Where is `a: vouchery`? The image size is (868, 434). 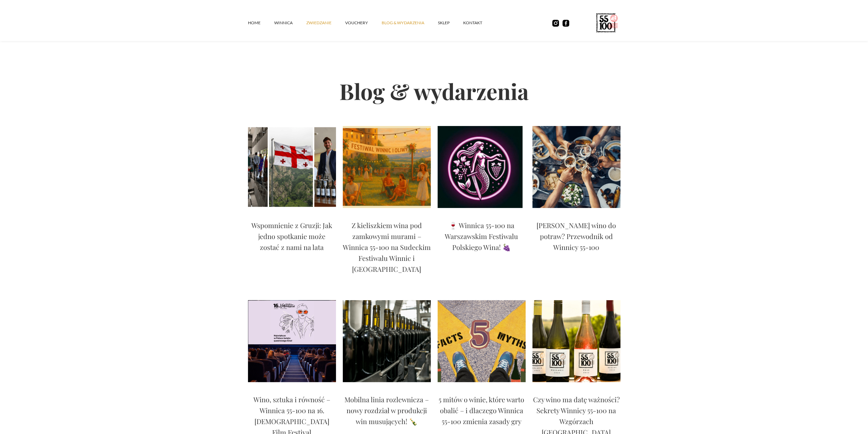 a: vouchery is located at coordinates (363, 23).